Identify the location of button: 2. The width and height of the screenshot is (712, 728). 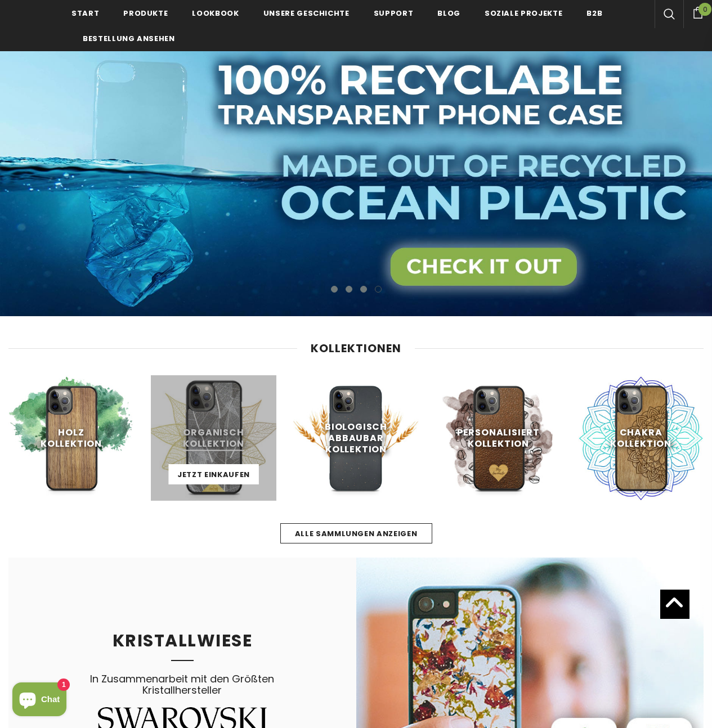
(349, 289).